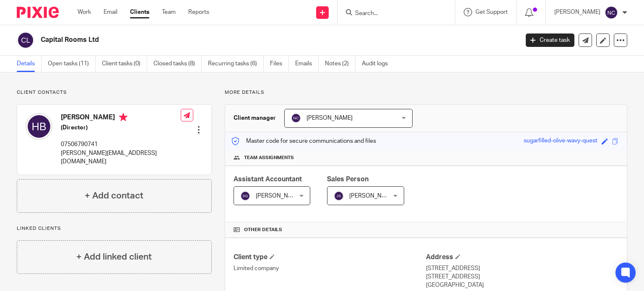 This screenshot has width=644, height=291. Describe the element at coordinates (348, 179) in the screenshot. I see `span: Sales Person` at that location.